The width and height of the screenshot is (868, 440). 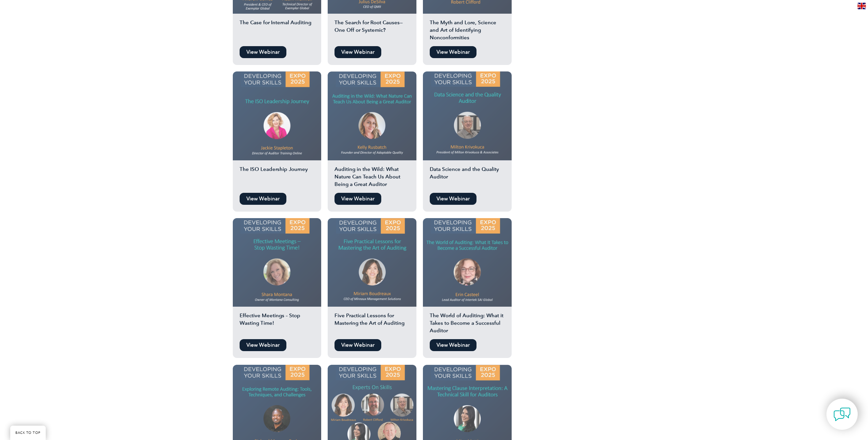 I want to click on a: The ISO Leadership Journey, so click(x=277, y=130).